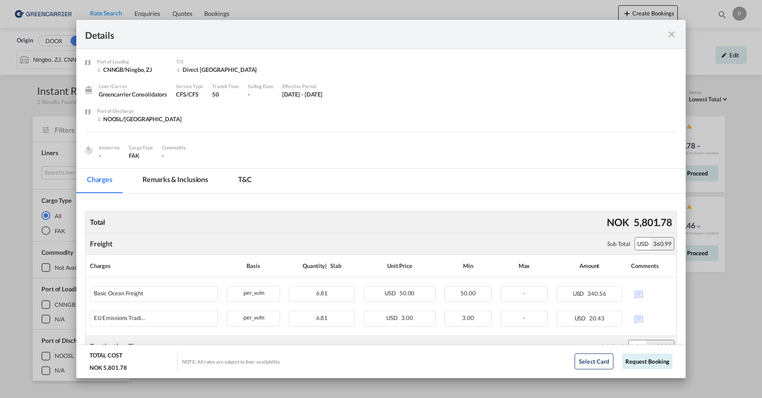 The width and height of the screenshot is (762, 398). Describe the element at coordinates (119, 293) in the screenshot. I see `div: Basic Ocean Freight` at that location.